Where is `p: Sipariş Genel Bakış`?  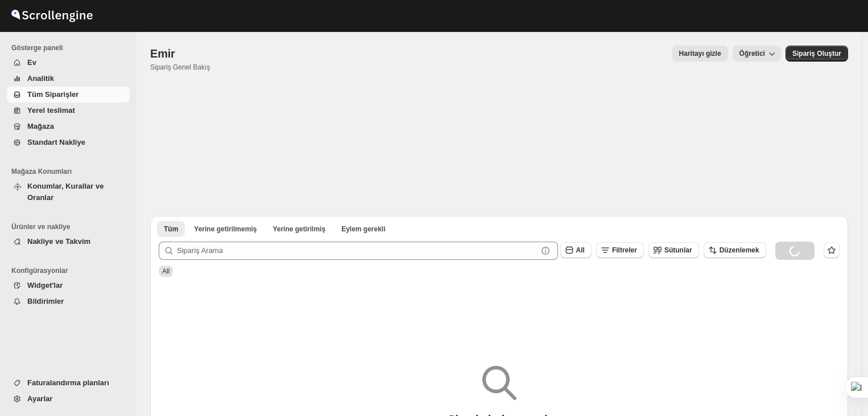
p: Sipariş Genel Bakış is located at coordinates (180, 67).